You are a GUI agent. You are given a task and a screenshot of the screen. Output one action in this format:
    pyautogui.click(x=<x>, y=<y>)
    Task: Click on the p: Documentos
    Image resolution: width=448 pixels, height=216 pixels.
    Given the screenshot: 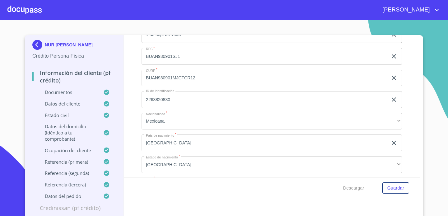 What is the action you would take?
    pyautogui.click(x=68, y=92)
    